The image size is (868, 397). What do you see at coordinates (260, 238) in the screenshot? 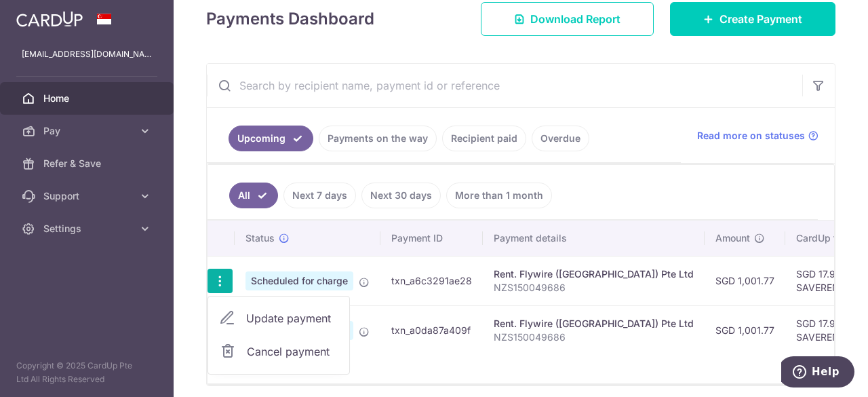
I see `span: Status` at bounding box center [260, 238].